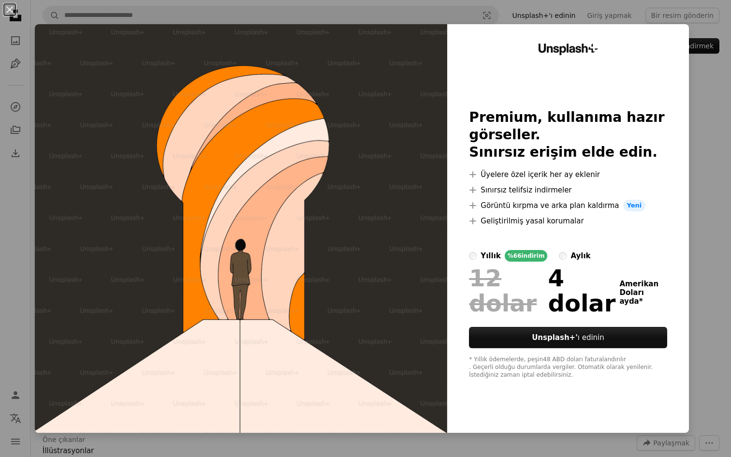  What do you see at coordinates (515, 256) in the screenshot?
I see `font: %66` at bounding box center [515, 256].